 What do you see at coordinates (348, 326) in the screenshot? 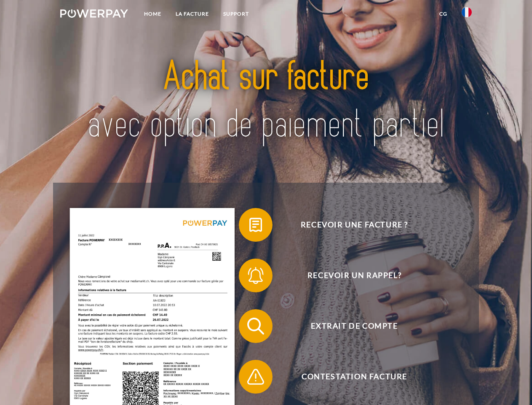
I see `a: Extrait de compte` at bounding box center [348, 326].